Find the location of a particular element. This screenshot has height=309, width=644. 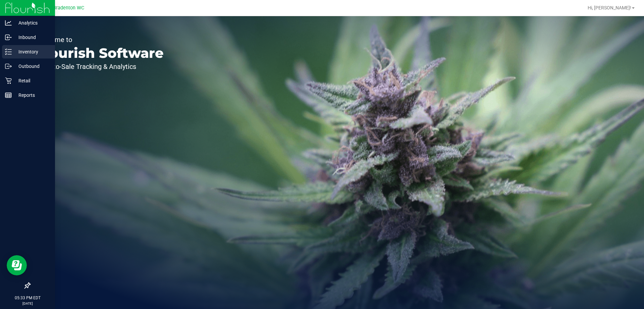

inline-svg: Inventory is located at coordinates (8, 52).